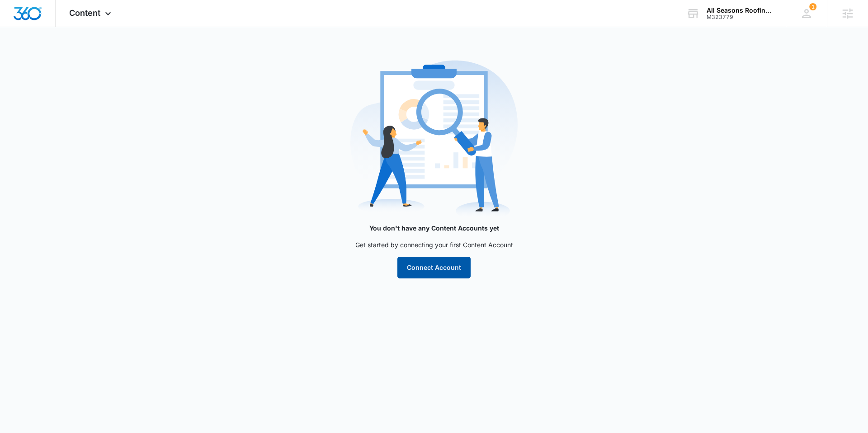  What do you see at coordinates (740, 10) in the screenshot?
I see `div: account name` at bounding box center [740, 10].